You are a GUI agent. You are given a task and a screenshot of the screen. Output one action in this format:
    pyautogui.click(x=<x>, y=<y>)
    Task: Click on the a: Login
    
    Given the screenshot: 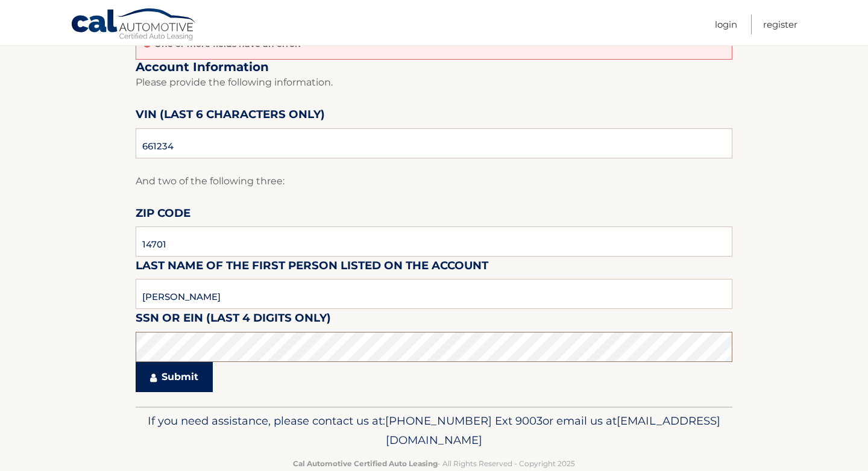 What is the action you would take?
    pyautogui.click(x=726, y=24)
    